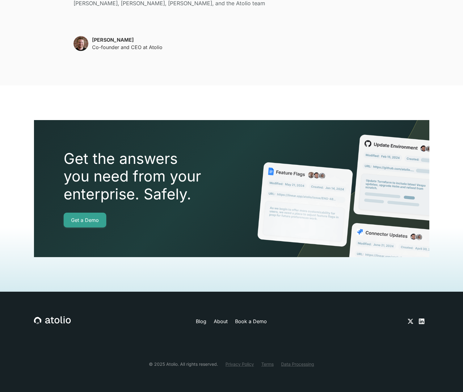 The width and height of the screenshot is (463, 392). What do you see at coordinates (268, 364) in the screenshot?
I see `a: Terms` at bounding box center [268, 364].